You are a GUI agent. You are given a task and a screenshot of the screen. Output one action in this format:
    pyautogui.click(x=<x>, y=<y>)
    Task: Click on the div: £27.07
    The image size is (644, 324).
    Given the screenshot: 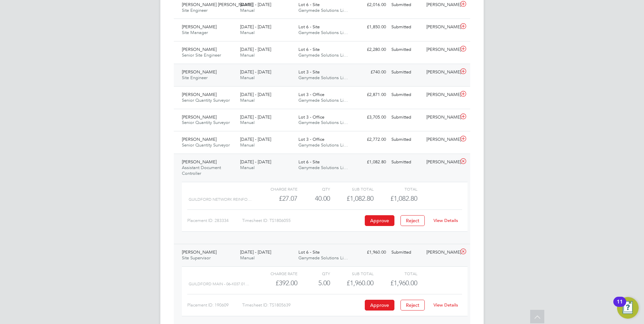 What is the action you would take?
    pyautogui.click(x=275, y=199)
    